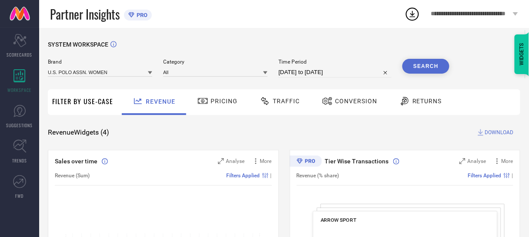 Image resolution: width=529 pixels, height=237 pixels. Describe the element at coordinates (141, 15) in the screenshot. I see `span: PRO` at that location.